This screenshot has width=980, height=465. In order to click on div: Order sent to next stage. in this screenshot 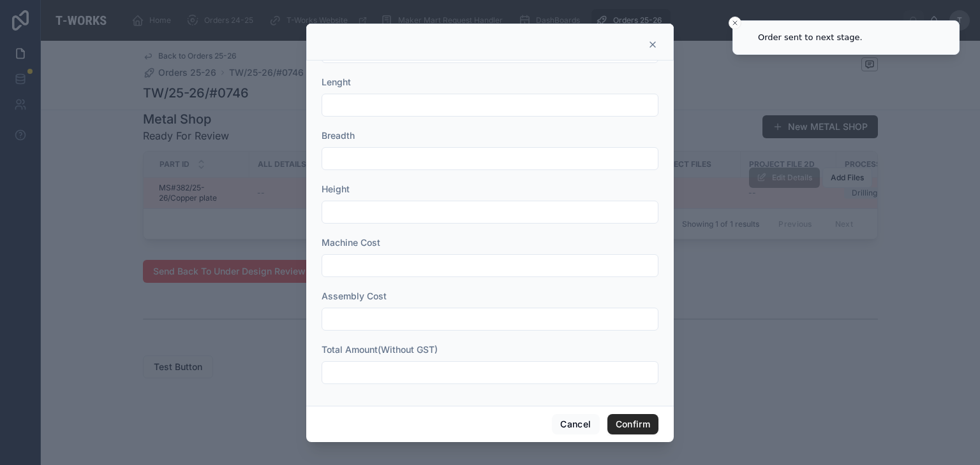, I will do `click(810, 38)`.